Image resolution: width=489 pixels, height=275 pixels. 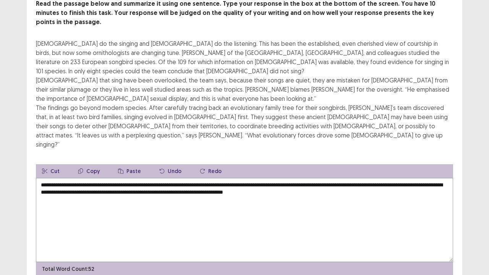 What do you see at coordinates (211, 171) in the screenshot?
I see `button: Redo` at bounding box center [211, 171].